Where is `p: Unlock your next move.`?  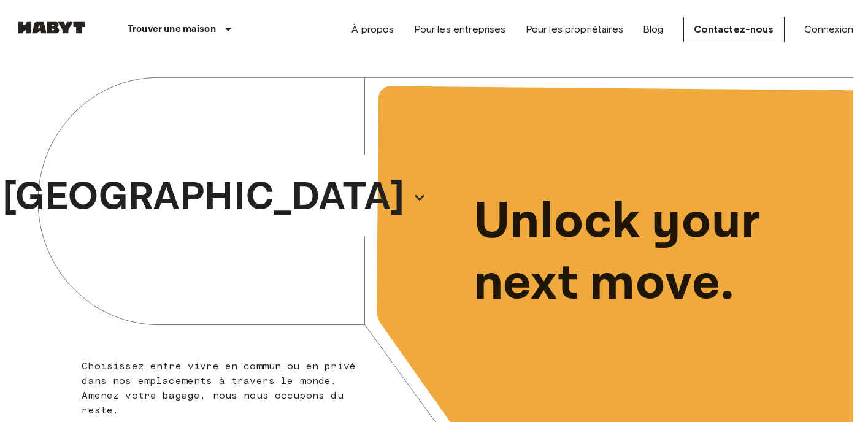
p: Unlock your next move. is located at coordinates (654, 254).